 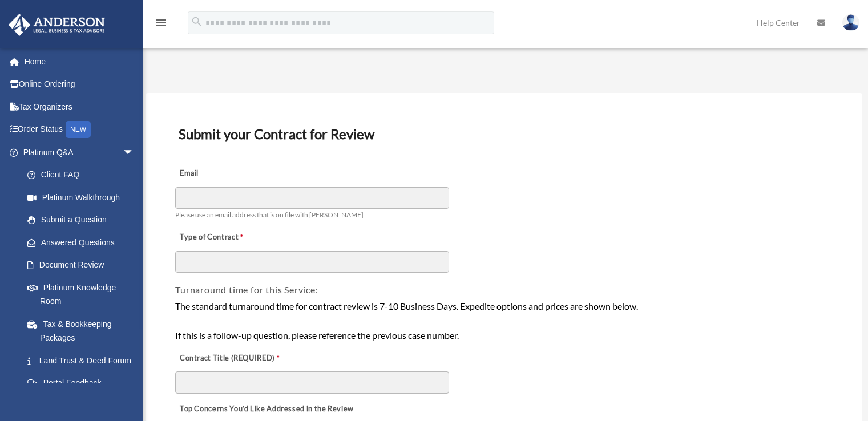 I want to click on a: Platinum Knowledge Room, so click(x=83, y=294).